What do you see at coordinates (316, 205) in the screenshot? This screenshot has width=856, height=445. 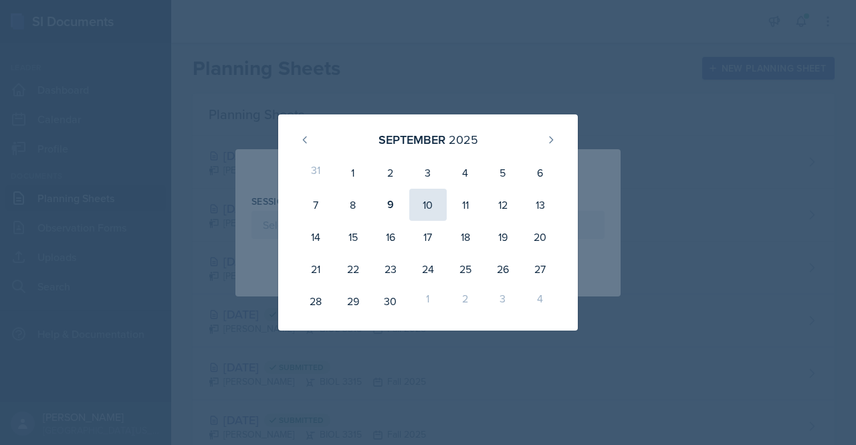 I see `div: 7` at bounding box center [316, 205].